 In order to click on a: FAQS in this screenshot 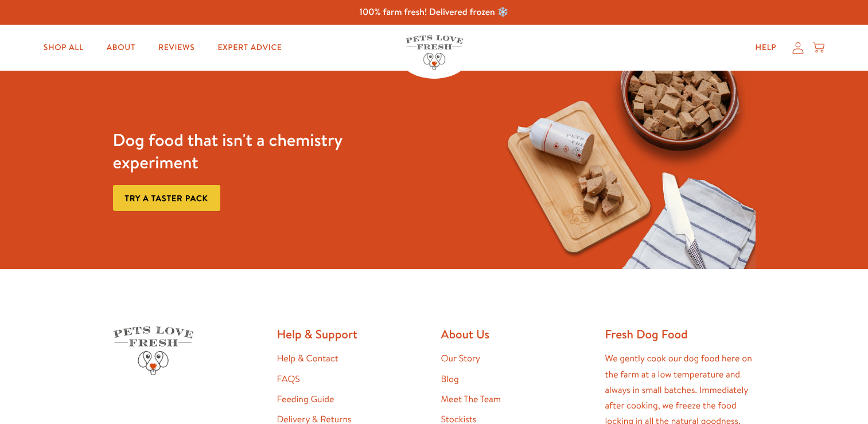, I will do `click(288, 379)`.